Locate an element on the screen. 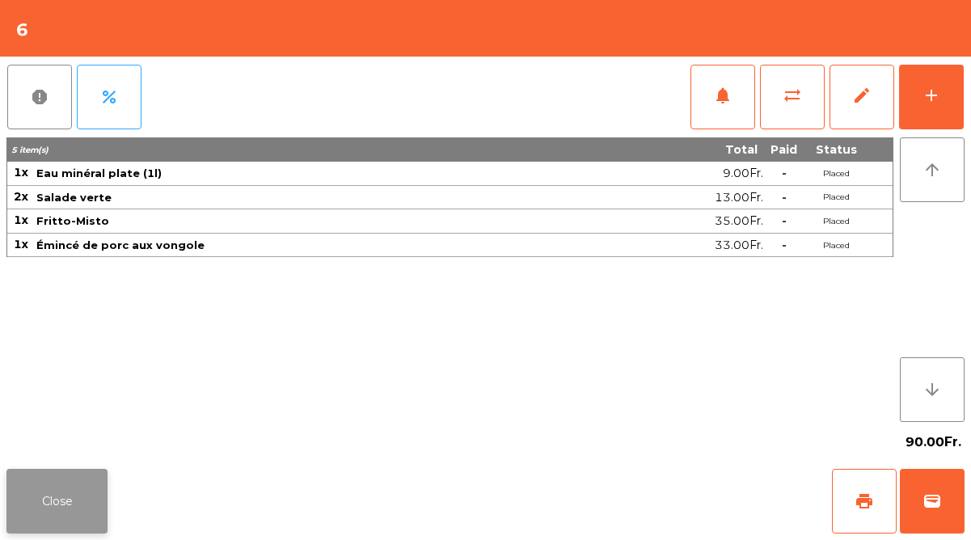 The height and width of the screenshot is (540, 971). button: notifications is located at coordinates (723, 97).